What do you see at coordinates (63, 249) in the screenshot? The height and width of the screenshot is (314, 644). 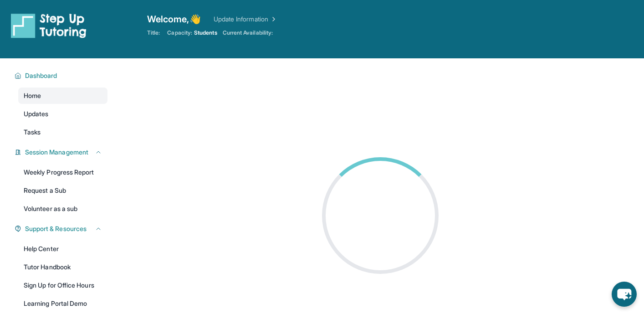 I see `a: Help Center` at bounding box center [63, 249].